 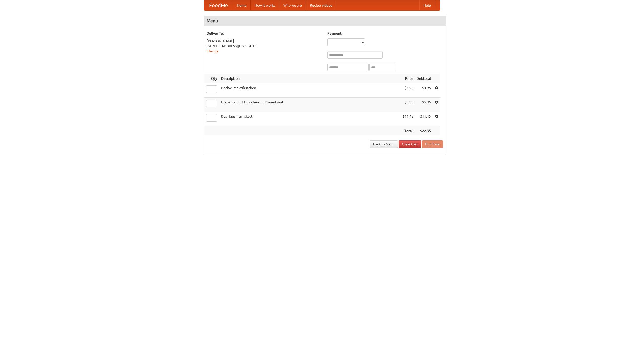 What do you see at coordinates (321, 5) in the screenshot?
I see `a: Recipe videos` at bounding box center [321, 5].